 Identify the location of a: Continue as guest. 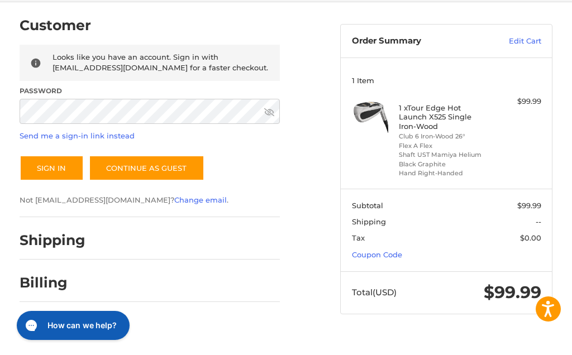
(146, 168).